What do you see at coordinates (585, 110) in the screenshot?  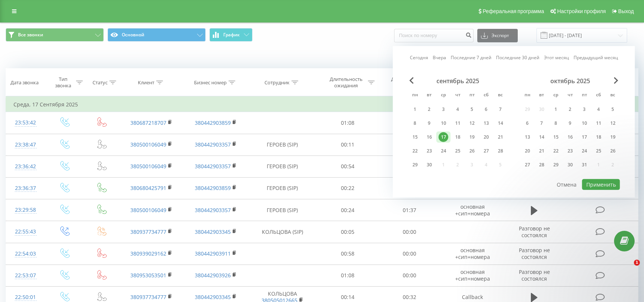 I see `div: пт 3 окт. 2025 г.` at bounding box center [585, 110].